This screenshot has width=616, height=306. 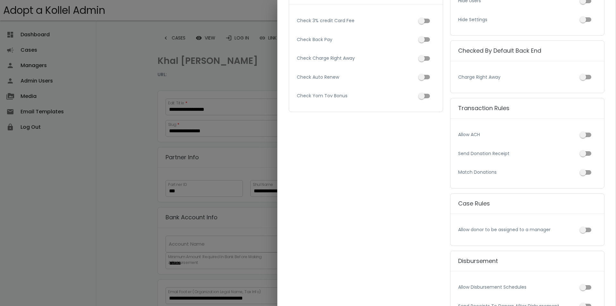 I want to click on p: Checked by Default Back End, so click(x=499, y=51).